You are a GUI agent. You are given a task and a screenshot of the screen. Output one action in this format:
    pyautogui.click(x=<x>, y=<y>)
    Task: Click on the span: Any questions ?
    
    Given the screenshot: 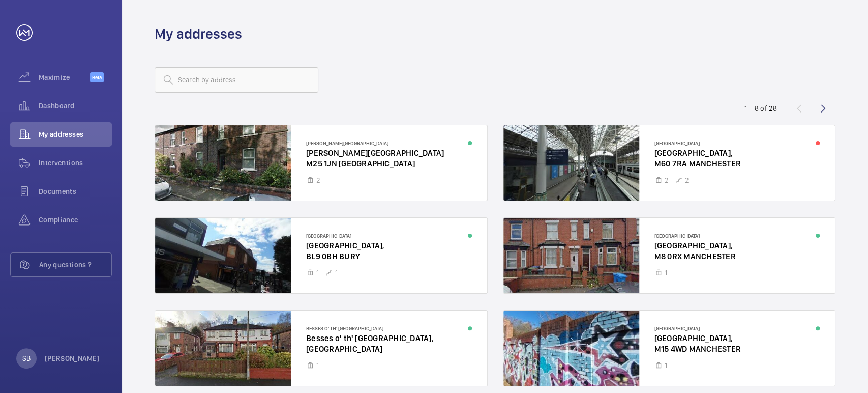 What is the action you would take?
    pyautogui.click(x=75, y=265)
    